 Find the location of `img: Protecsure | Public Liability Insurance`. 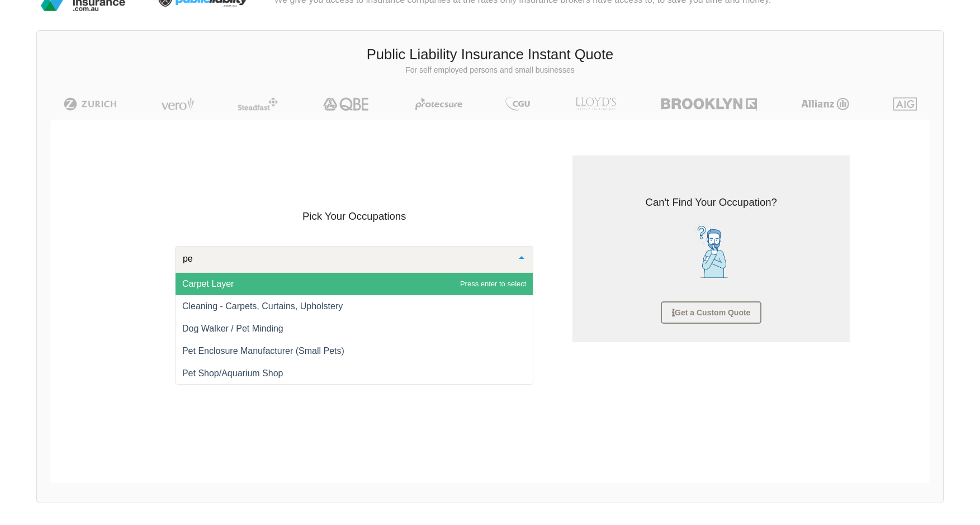

img: Protecsure | Public Liability Insurance is located at coordinates (439, 104).